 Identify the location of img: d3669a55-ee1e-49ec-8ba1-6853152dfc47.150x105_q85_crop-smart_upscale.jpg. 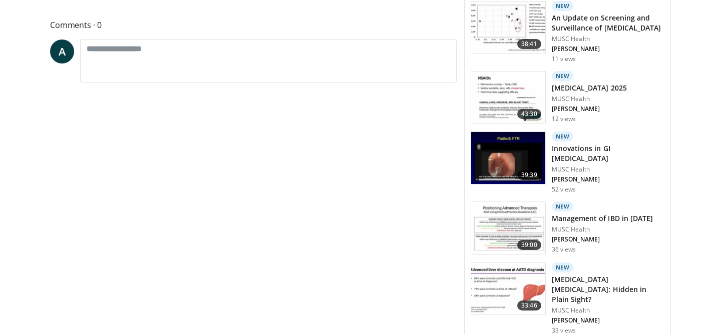
(508, 289).